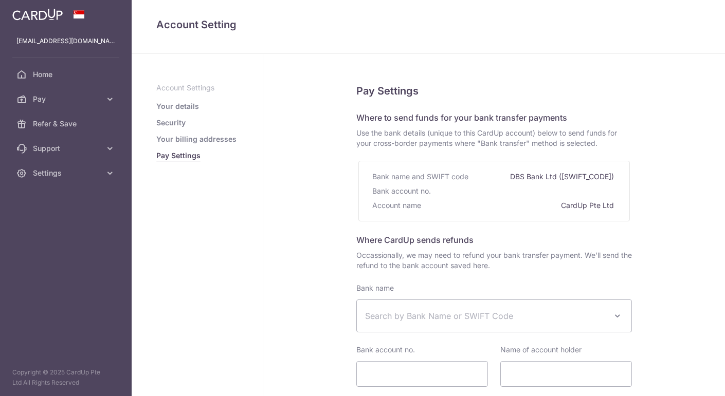  Describe the element at coordinates (486, 316) in the screenshot. I see `span: Search by Bank Name or SWIFT Code` at that location.